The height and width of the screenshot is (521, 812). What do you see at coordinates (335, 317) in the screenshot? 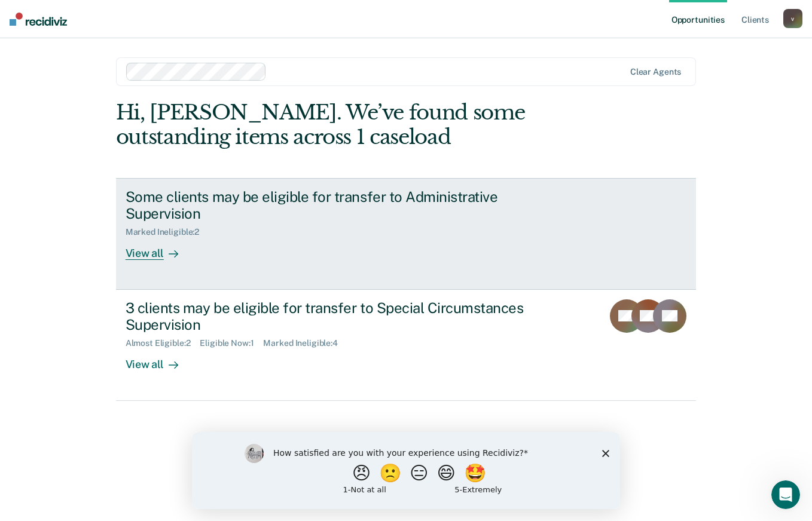
I see `div: 3 clients may be eligible for transfer to Special Circumstances Supervision` at bounding box center [335, 317].